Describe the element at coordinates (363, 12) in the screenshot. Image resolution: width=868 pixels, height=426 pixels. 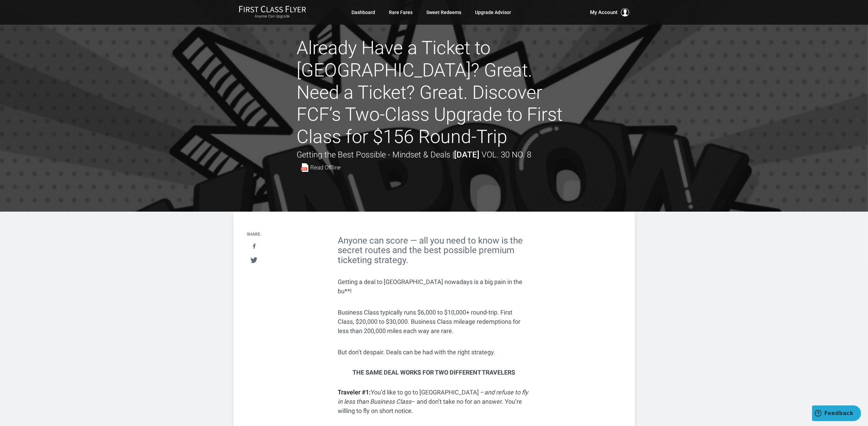
I see `a: Dashboard` at that location.